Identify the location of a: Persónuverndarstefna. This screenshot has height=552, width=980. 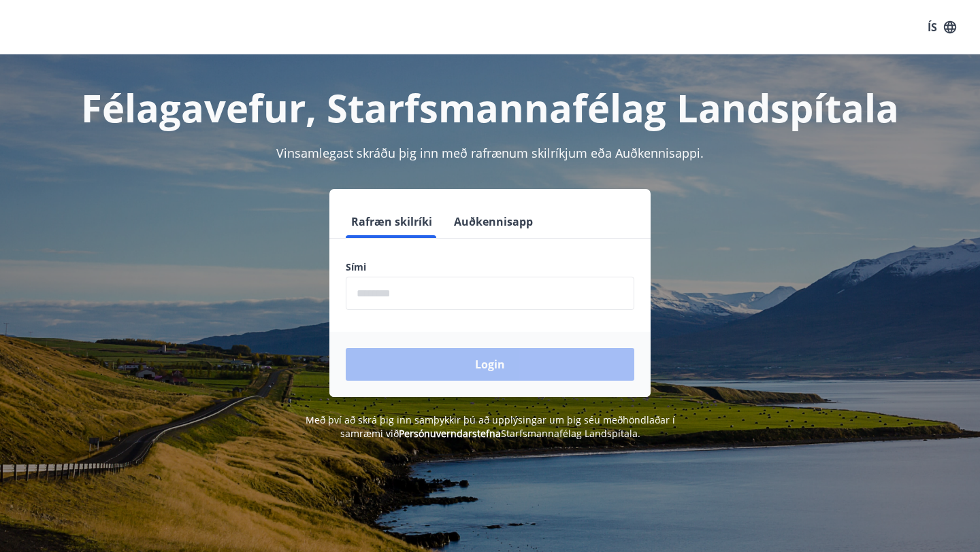
(450, 433).